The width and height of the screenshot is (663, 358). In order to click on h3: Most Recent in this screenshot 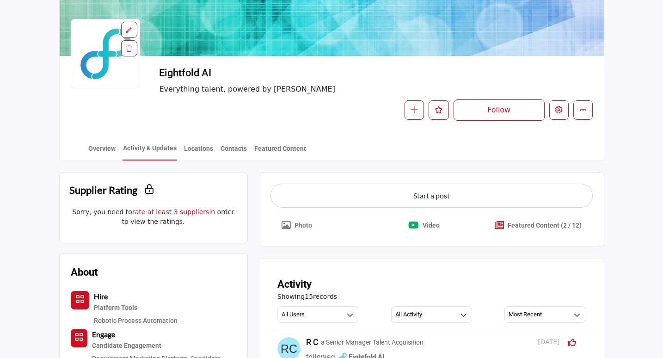, I will do `click(526, 315)`.